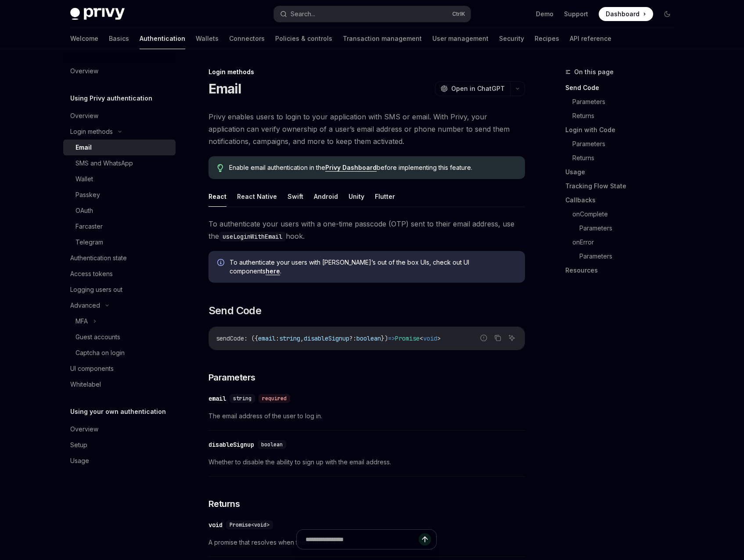 Image resolution: width=744 pixels, height=560 pixels. Describe the element at coordinates (79, 461) in the screenshot. I see `div: Usage` at that location.